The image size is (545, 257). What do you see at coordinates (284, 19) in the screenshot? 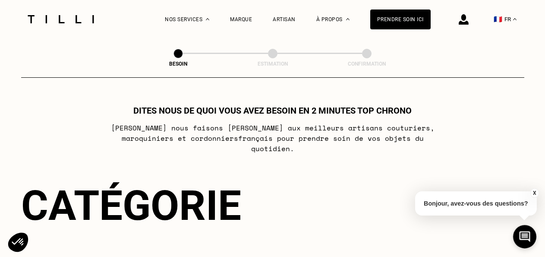
I see `div: Artisan` at bounding box center [284, 19].